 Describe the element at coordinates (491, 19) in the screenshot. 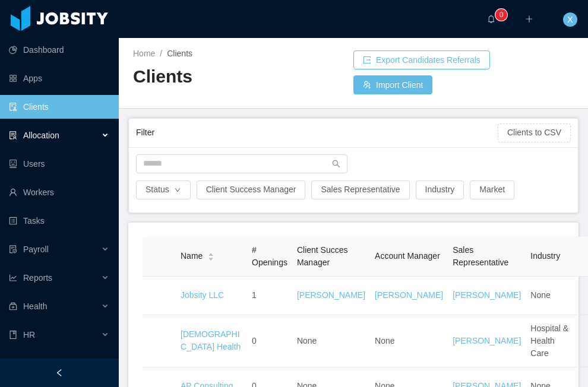

I see `i: icon: bell` at that location.